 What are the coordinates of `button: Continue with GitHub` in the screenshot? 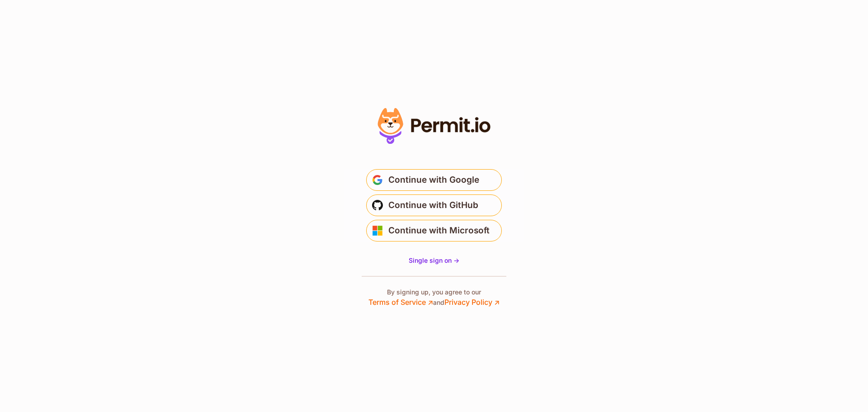 It's located at (434, 205).